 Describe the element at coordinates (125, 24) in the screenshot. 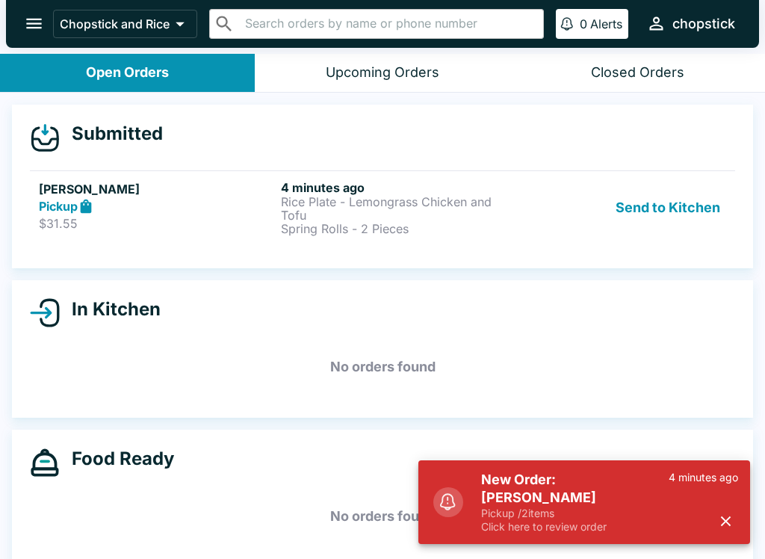

I see `button: Chopstick and Rice` at that location.